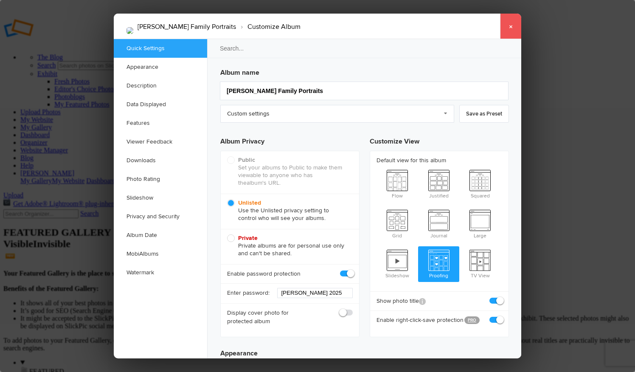 The image size is (635, 372). What do you see at coordinates (160, 179) in the screenshot?
I see `a: Photo Rating` at bounding box center [160, 179].